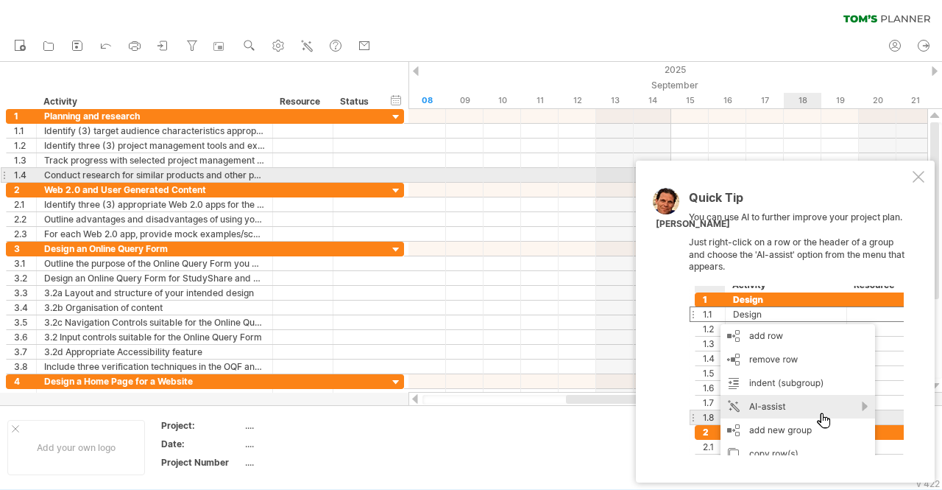 The height and width of the screenshot is (490, 942). Describe the element at coordinates (25, 395) in the screenshot. I see `div: 4.1` at that location.